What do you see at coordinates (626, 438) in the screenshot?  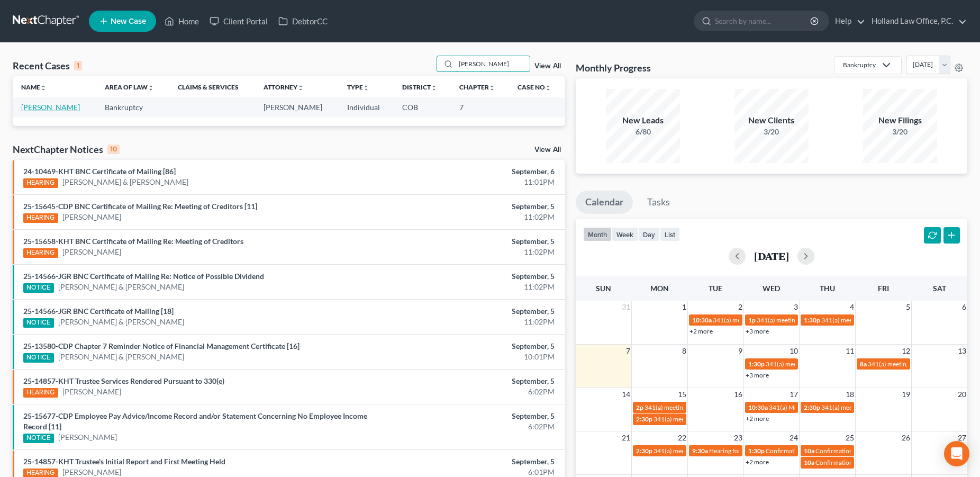 I see `span: 21` at bounding box center [626, 438].